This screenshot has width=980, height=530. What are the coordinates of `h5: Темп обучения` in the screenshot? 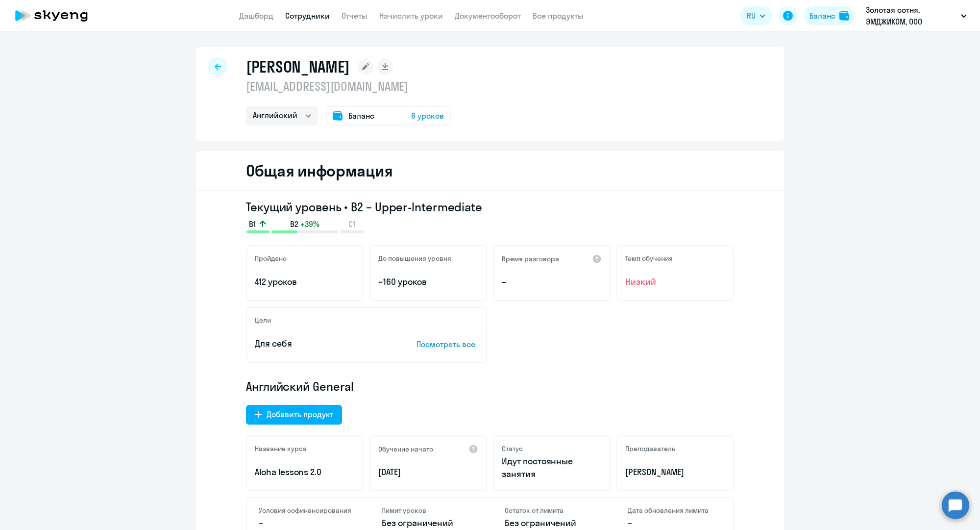 It's located at (649, 258).